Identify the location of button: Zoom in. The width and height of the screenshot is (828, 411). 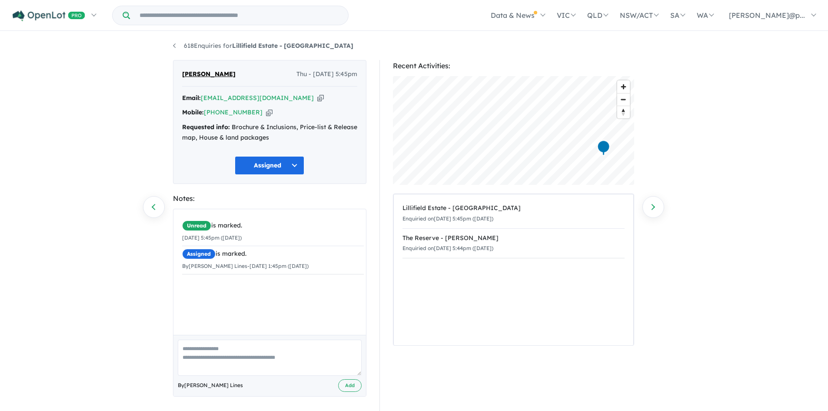
(623, 86).